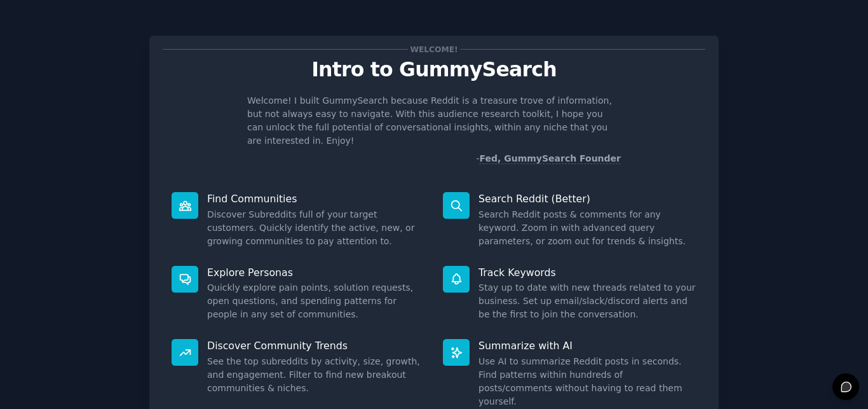 The height and width of the screenshot is (409, 868). Describe the element at coordinates (587, 345) in the screenshot. I see `p: Summarize with AI` at that location.